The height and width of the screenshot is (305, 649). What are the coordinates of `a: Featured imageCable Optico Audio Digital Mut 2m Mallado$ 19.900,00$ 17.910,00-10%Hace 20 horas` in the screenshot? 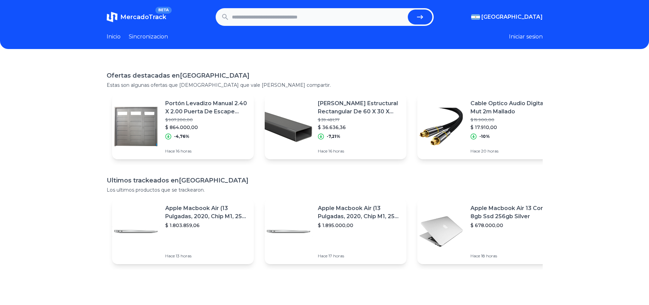 It's located at (488, 127).